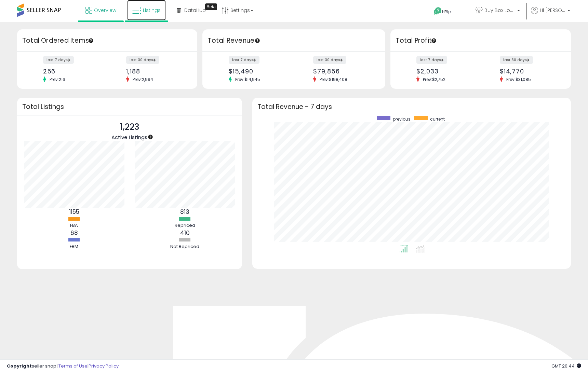  What do you see at coordinates (184, 212) in the screenshot?
I see `b: 813` at bounding box center [184, 212].